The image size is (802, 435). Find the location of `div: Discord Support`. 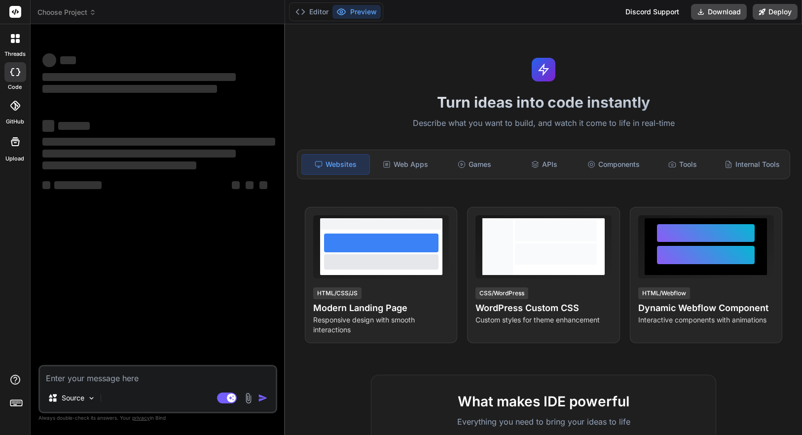

div: Discord Support is located at coordinates (652, 12).